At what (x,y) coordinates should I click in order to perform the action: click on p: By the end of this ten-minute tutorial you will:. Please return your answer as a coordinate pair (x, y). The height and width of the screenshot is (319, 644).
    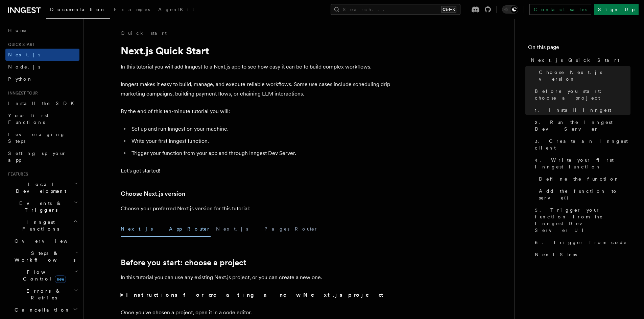
    Looking at the image, I should click on (256, 111).